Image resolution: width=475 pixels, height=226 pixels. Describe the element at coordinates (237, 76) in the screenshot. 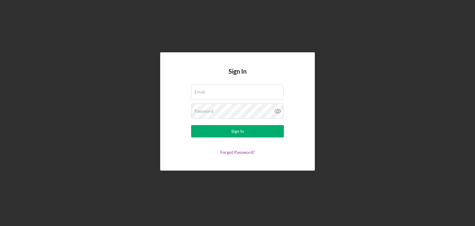

I see `h4: Sign In` at that location.